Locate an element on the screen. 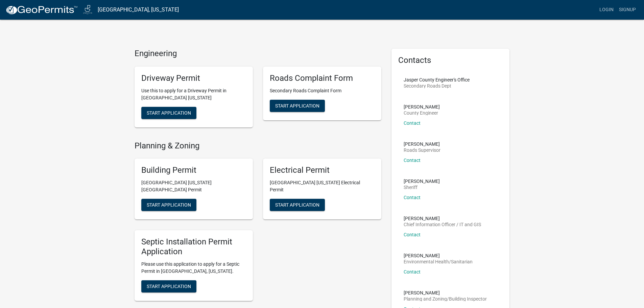 Image resolution: width=644 pixels, height=308 pixels. p: Chief Information Officer / IT and GIS is located at coordinates (442, 225).